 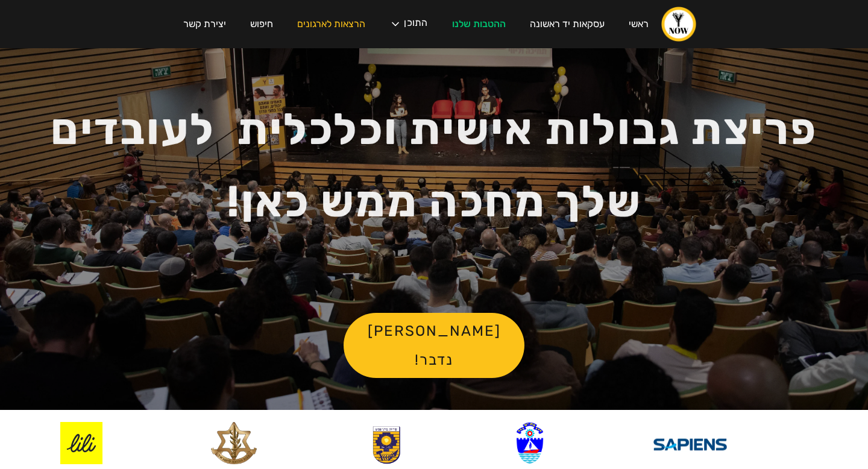 What do you see at coordinates (434, 165) in the screenshot?
I see `strong: פריצת גבולות אישית וכלכלית לעובדים שלך מחכה ממש כאן!` at bounding box center [434, 165].